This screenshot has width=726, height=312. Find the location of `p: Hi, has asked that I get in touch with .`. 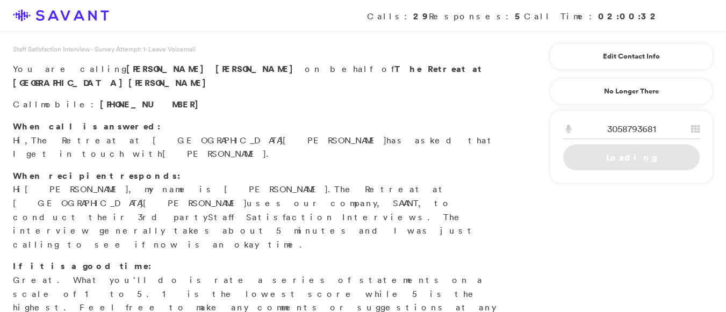

p: Hi, has asked that I get in touch with . is located at coordinates (261, 140).